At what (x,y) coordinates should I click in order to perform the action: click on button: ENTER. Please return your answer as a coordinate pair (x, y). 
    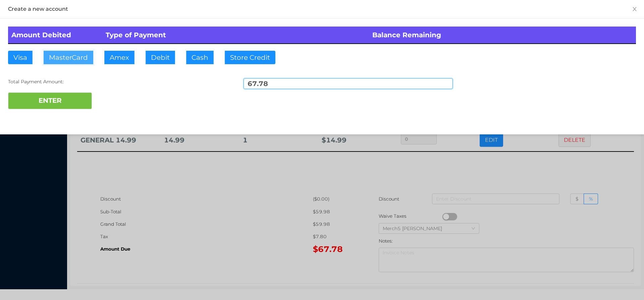
    Looking at the image, I should click on (50, 101).